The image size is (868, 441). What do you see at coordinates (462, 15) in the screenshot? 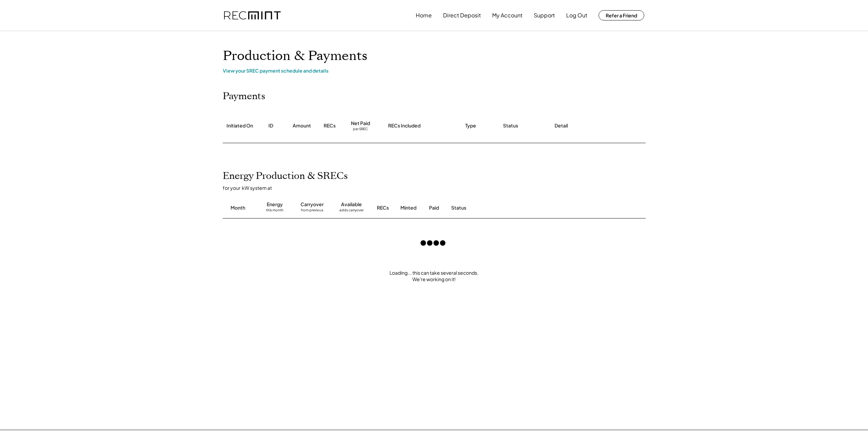
I see `button: Direct Deposit` at bounding box center [462, 15].